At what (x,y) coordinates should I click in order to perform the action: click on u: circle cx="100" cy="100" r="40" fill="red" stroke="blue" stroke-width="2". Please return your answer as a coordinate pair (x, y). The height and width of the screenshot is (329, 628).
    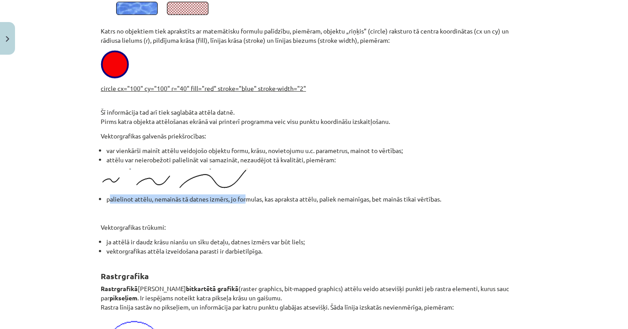
    Looking at the image, I should click on (203, 88).